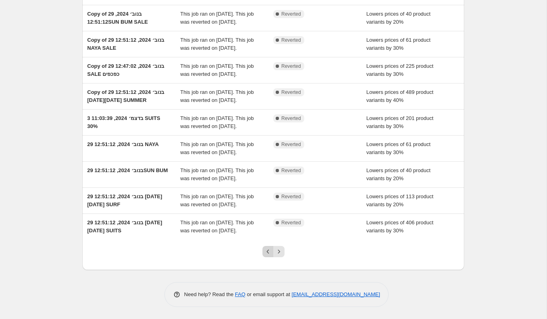 The width and height of the screenshot is (547, 319). I want to click on span: Copy of 29 בנוב׳ 2024, 12:47:02 SALE כפכפים, so click(126, 70).